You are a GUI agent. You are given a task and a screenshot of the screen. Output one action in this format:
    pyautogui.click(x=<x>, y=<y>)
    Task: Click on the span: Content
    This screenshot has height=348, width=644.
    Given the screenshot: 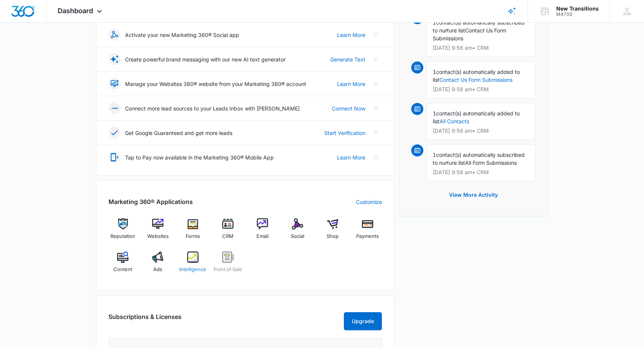 What is the action you would take?
    pyautogui.click(x=123, y=270)
    